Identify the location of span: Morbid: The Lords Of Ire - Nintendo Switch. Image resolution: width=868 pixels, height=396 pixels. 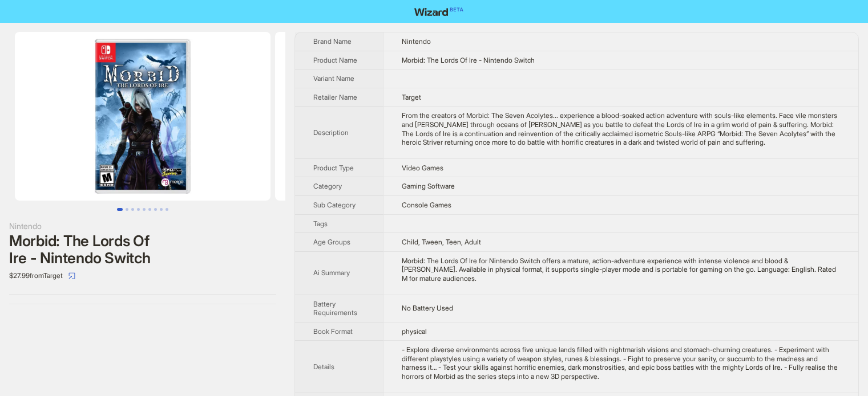
(468, 60).